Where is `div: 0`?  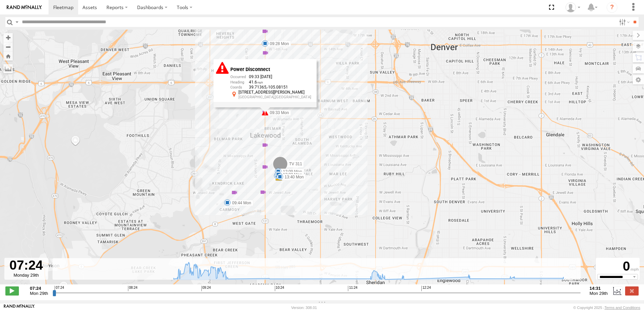
div: 0 is located at coordinates (618, 266).